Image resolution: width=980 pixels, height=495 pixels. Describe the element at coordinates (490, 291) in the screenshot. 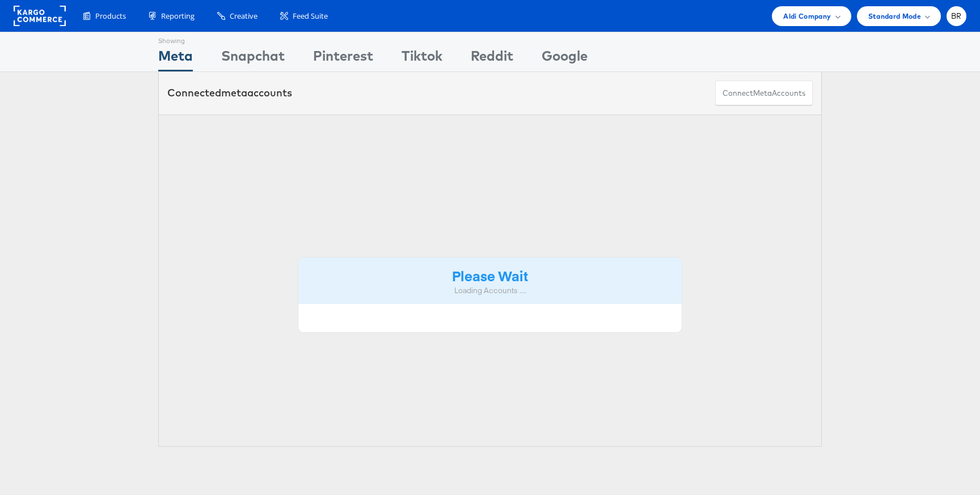

I see `div: Loading Accounts ....` at that location.